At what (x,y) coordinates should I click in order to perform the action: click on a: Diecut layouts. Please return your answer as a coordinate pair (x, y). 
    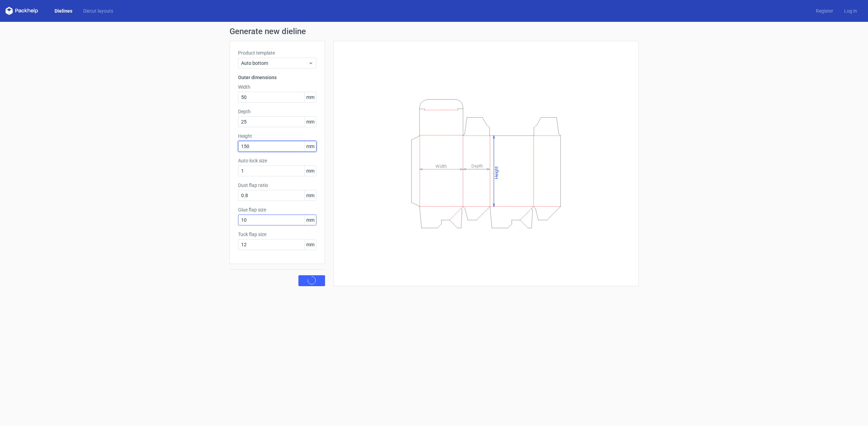
    Looking at the image, I should click on (99, 11).